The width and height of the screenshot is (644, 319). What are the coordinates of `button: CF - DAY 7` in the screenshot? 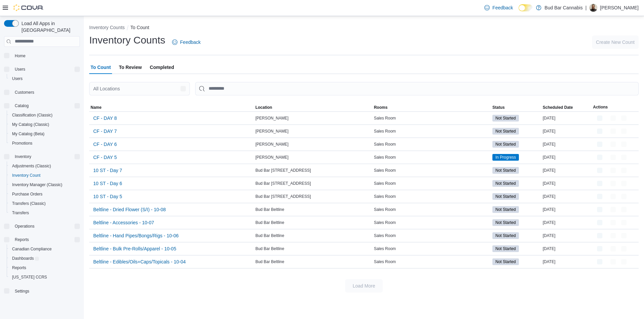 It's located at (105, 131).